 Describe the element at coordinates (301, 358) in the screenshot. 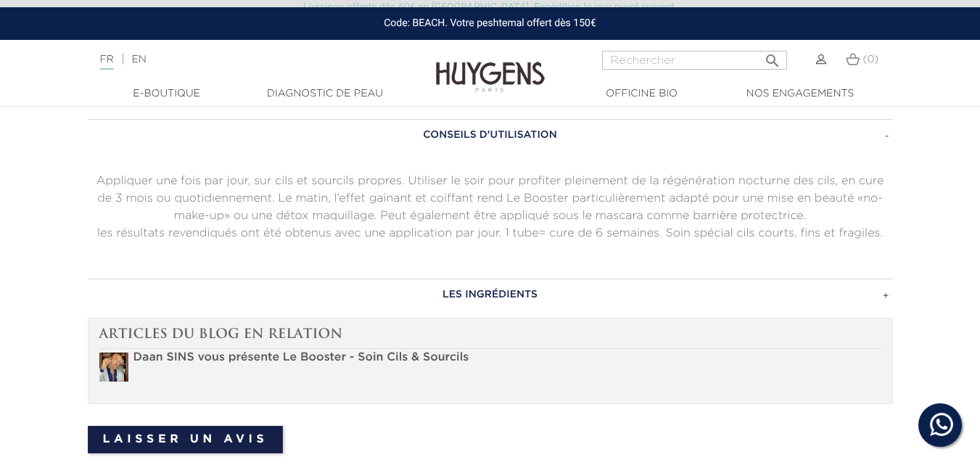

I see `strong: Daan SINS vous présente Le Booster - Soin Cils & Sourcils` at that location.